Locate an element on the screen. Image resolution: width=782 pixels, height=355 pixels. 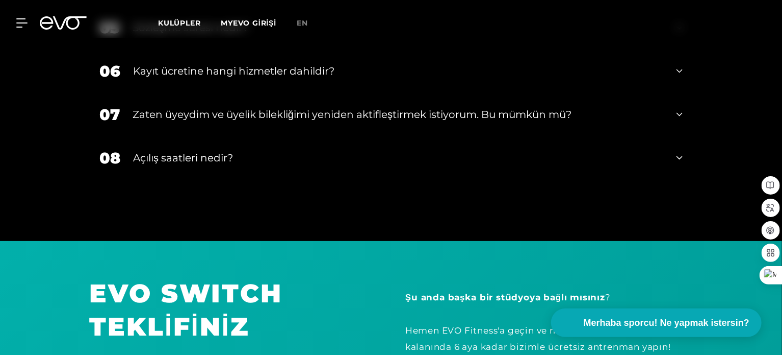
font: 08 is located at coordinates (110, 158).